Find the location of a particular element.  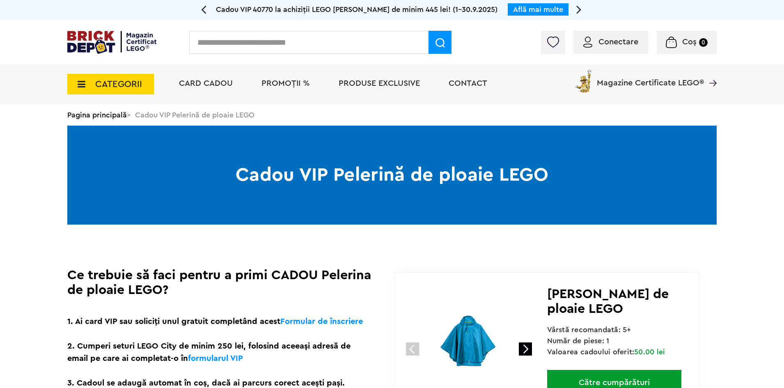

span: Valoarea cadoului oferit: is located at coordinates (606, 352).